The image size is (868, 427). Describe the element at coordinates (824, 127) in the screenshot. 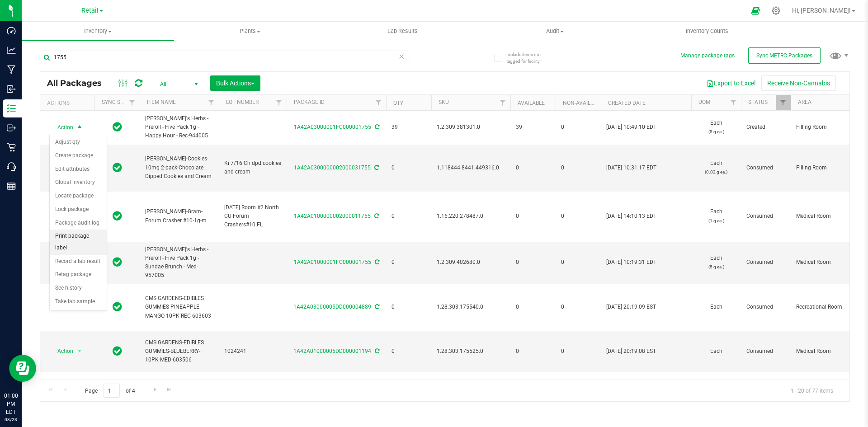

I see `span: Filling Room` at that location.